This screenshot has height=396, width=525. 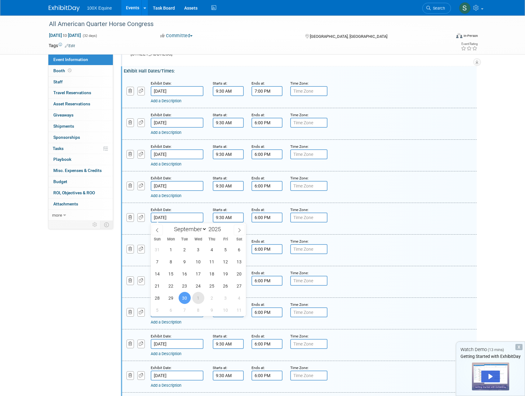 I want to click on span: Mon, so click(x=171, y=239).